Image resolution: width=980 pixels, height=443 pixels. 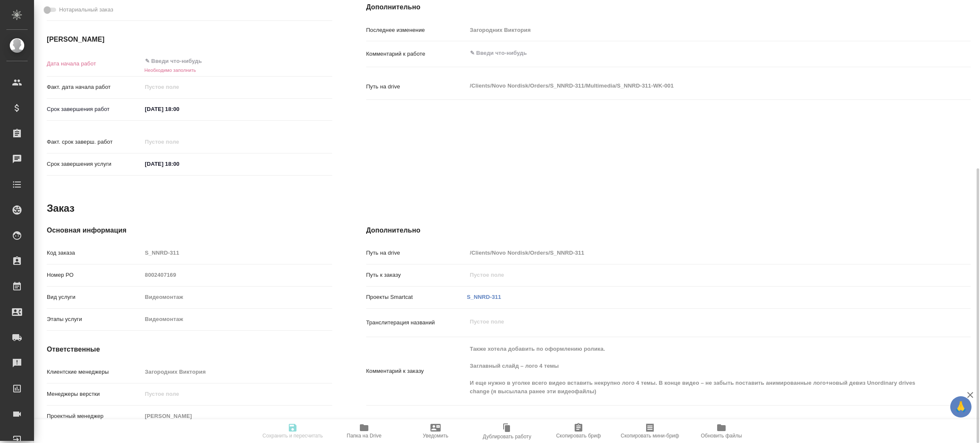 What do you see at coordinates (189, 350) in the screenshot?
I see `h4: Ответственные` at bounding box center [189, 350].